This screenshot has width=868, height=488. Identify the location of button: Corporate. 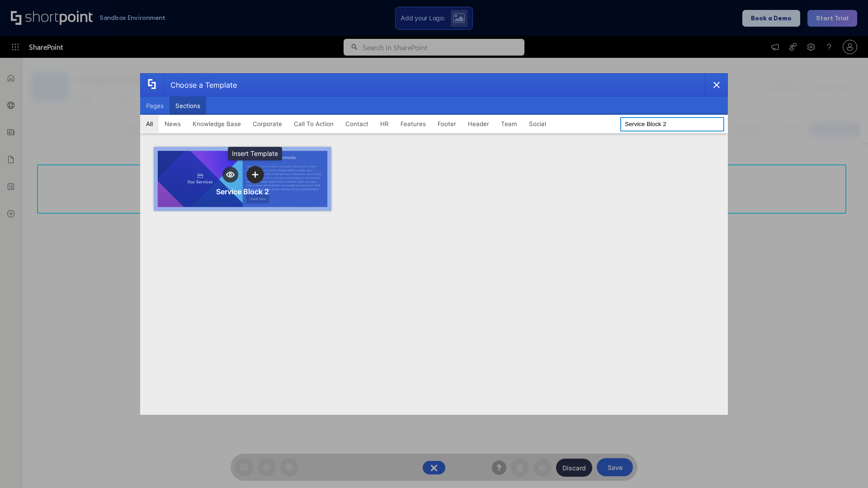
(268, 124).